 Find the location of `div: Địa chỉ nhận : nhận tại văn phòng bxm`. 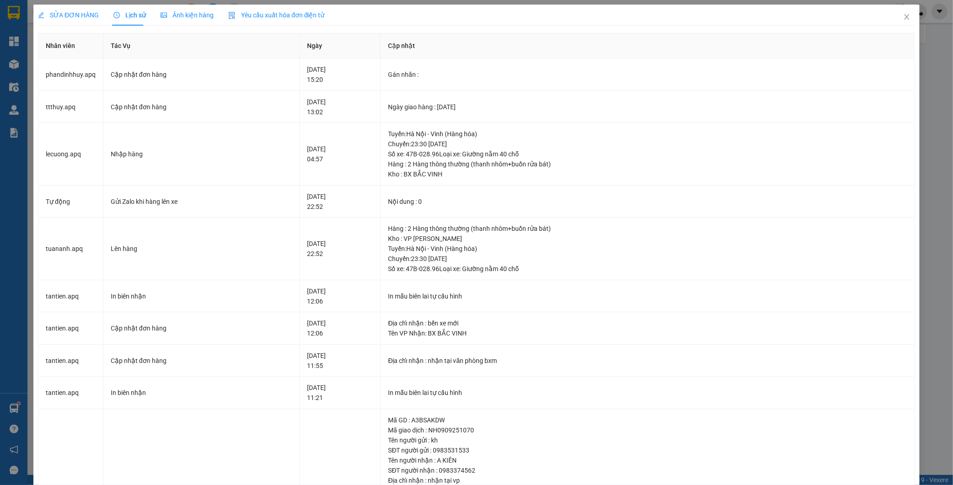

div: Địa chỉ nhận : nhận tại văn phòng bxm is located at coordinates (647, 361).